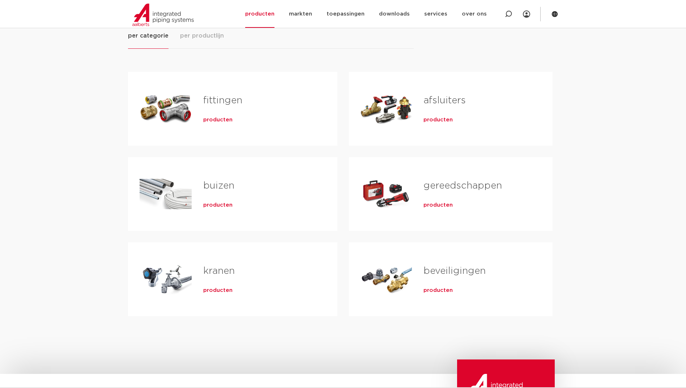 The height and width of the screenshot is (388, 686). What do you see at coordinates (444, 101) in the screenshot?
I see `a: afsluiters` at bounding box center [444, 101].